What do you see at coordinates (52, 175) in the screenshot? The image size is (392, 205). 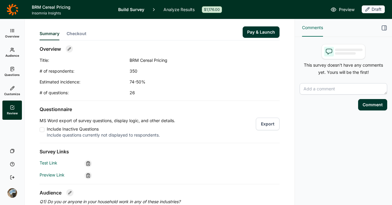 I see `a: Preview Link` at bounding box center [52, 175].